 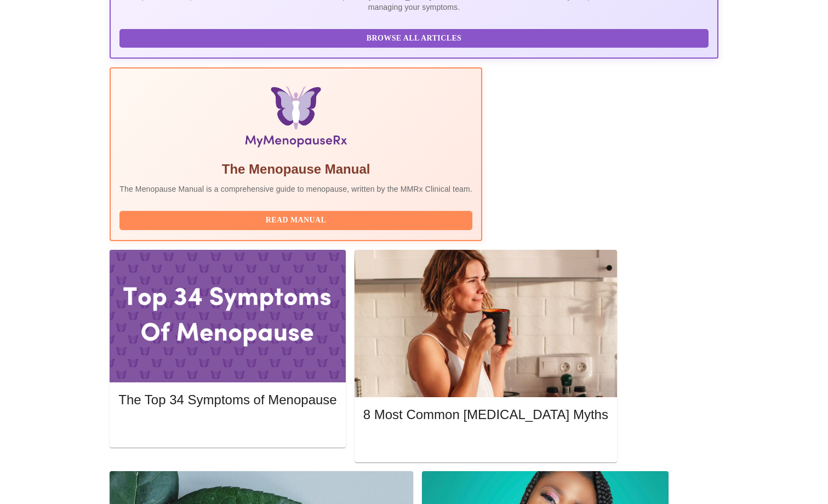 I want to click on img: Menopause Manual, so click(x=296, y=119).